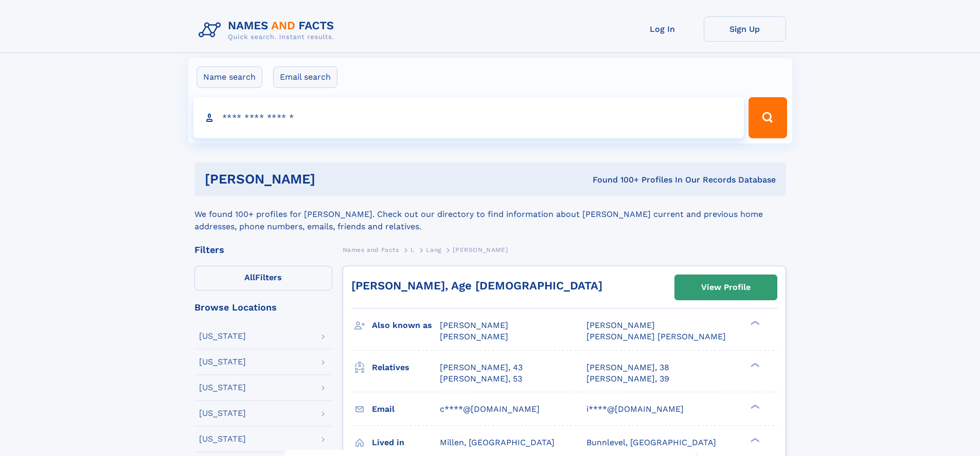 The image size is (980, 456). What do you see at coordinates (406, 368) in the screenshot?
I see `h3: Relatives` at bounding box center [406, 368].